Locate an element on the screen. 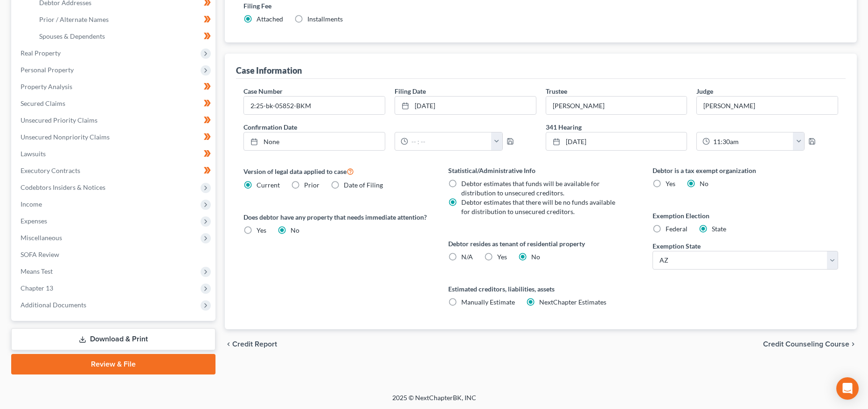 This screenshot has width=868, height=409. a: Prior / Alternate Names is located at coordinates (124, 20).